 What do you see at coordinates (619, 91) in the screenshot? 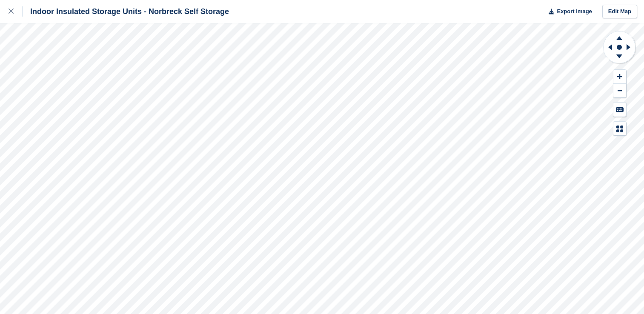
I see `button: Zoom Out` at bounding box center [619, 91].